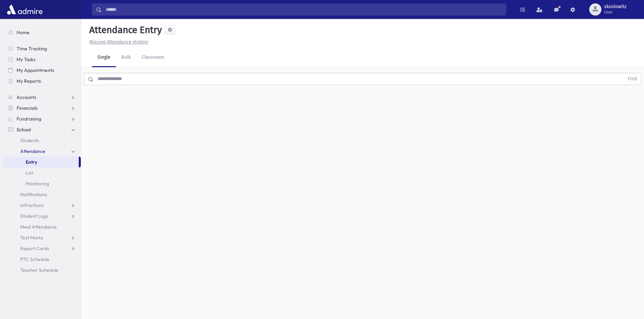 The width and height of the screenshot is (644, 319). I want to click on span: Notifications, so click(33, 194).